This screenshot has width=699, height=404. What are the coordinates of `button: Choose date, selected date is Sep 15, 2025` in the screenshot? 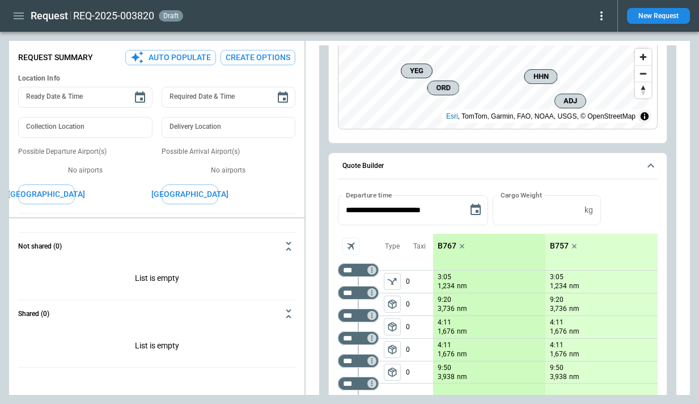 It's located at (476, 210).